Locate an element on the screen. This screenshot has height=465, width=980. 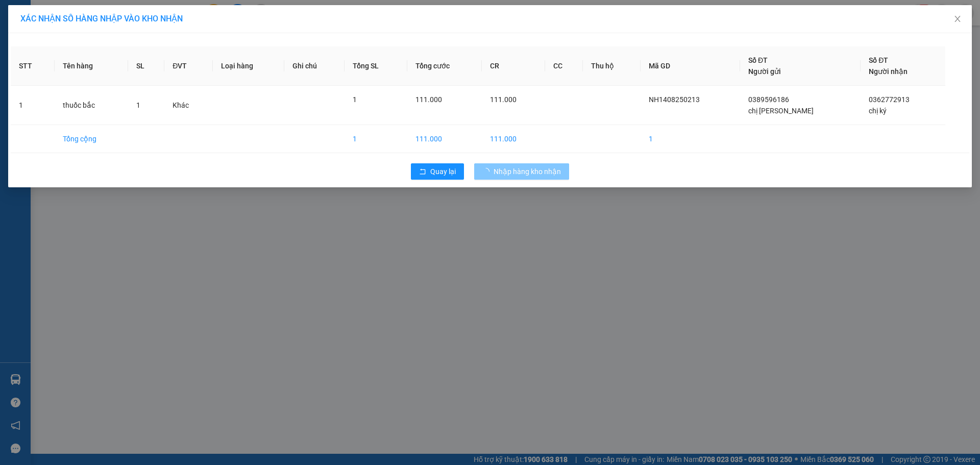
span: Nhập hàng kho nhận is located at coordinates (527, 171).